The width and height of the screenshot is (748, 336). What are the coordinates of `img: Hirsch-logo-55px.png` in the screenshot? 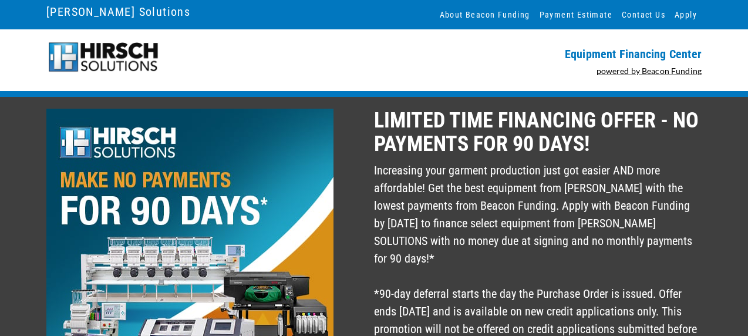 It's located at (103, 57).